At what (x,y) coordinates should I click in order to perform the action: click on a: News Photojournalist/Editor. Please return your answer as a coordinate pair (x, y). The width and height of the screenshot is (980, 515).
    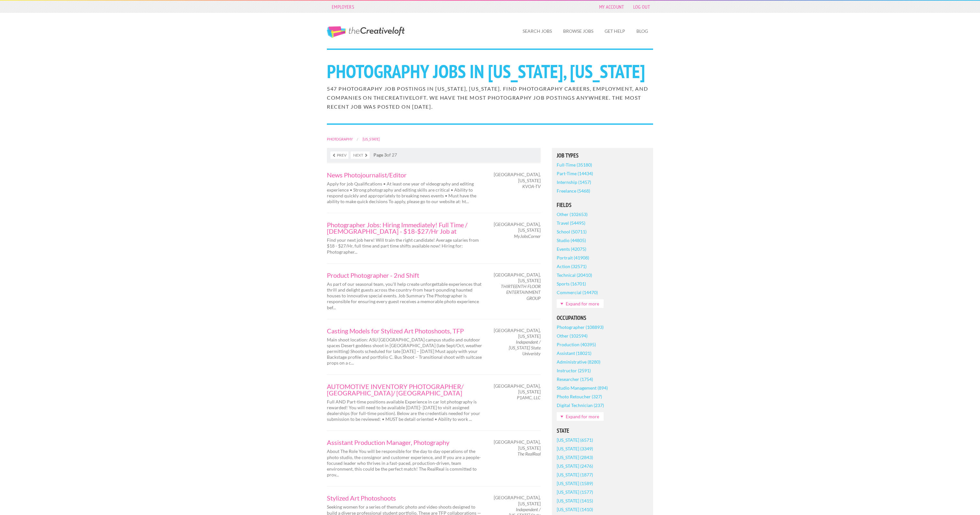
    Looking at the image, I should click on (406, 175).